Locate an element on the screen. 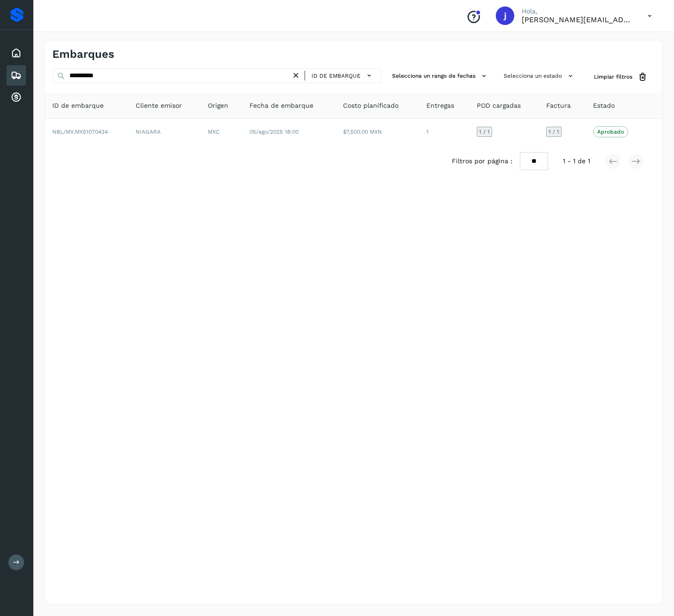 This screenshot has height=616, width=674. span: Costo planificado is located at coordinates (371, 106).